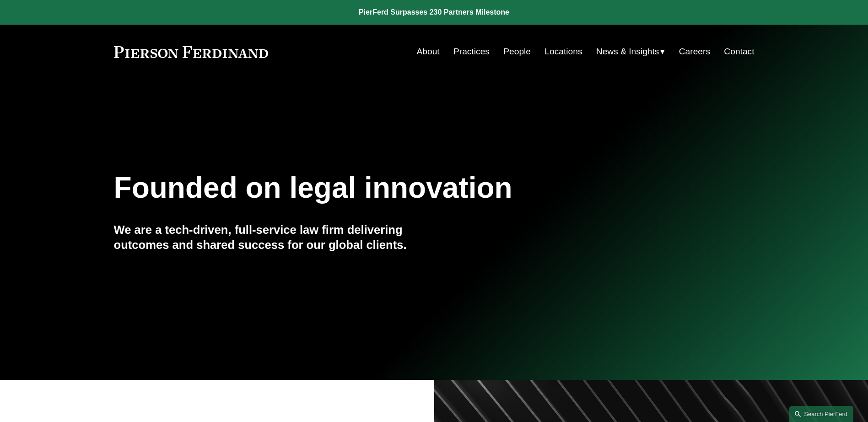  Describe the element at coordinates (739, 52) in the screenshot. I see `a: Contact` at that location.